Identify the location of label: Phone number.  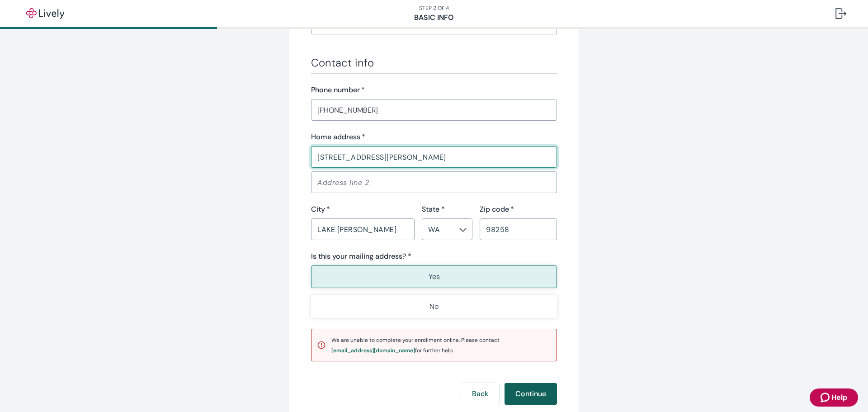
(338, 90).